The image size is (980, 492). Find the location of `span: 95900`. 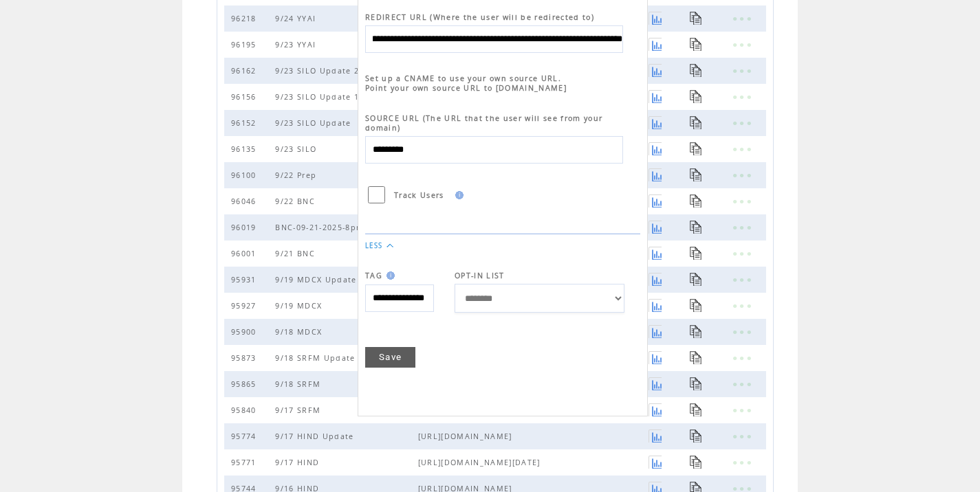

span: 95900 is located at coordinates (245, 332).